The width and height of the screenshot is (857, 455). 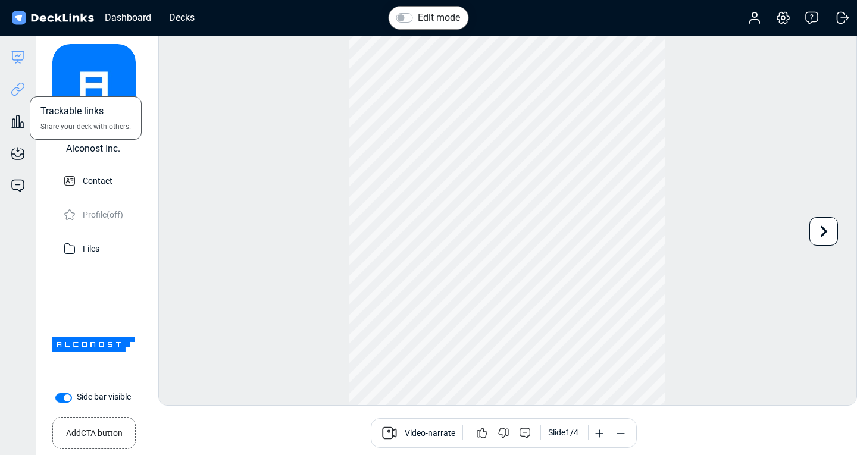 I want to click on span: Share your deck with others., so click(x=86, y=127).